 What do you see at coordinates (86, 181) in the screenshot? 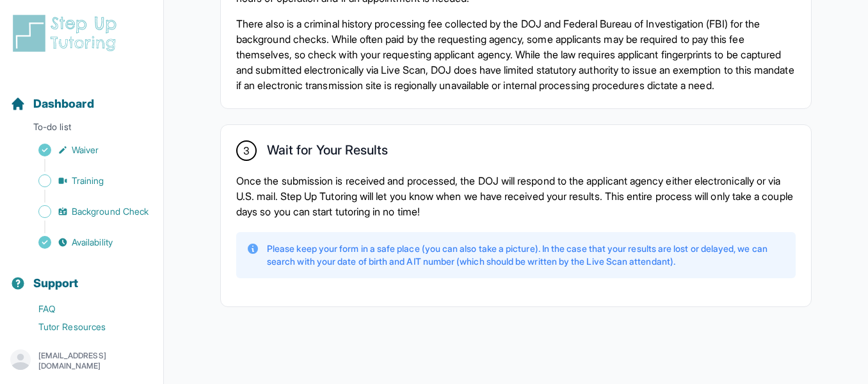
I see `a: Training` at bounding box center [86, 181].